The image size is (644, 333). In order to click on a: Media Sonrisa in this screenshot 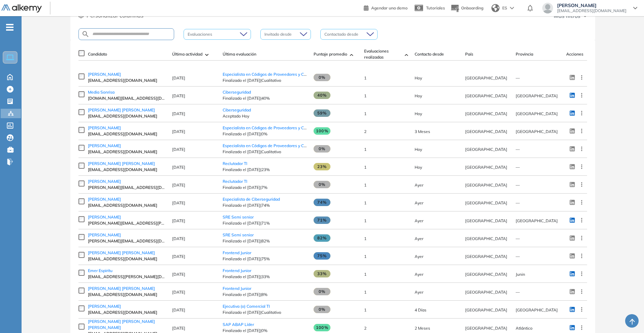, I will do `click(126, 92)`.